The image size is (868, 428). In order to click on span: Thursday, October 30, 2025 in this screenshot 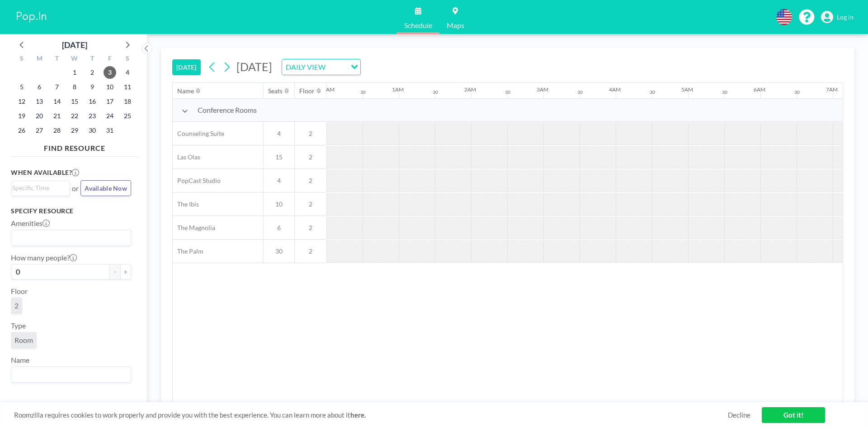, I will do `click(92, 130)`.